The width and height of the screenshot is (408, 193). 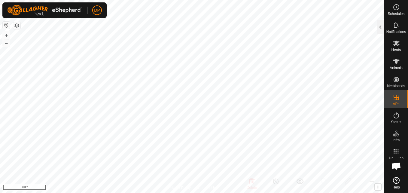 What do you see at coordinates (396, 14) in the screenshot?
I see `span: Schedules` at bounding box center [396, 14].